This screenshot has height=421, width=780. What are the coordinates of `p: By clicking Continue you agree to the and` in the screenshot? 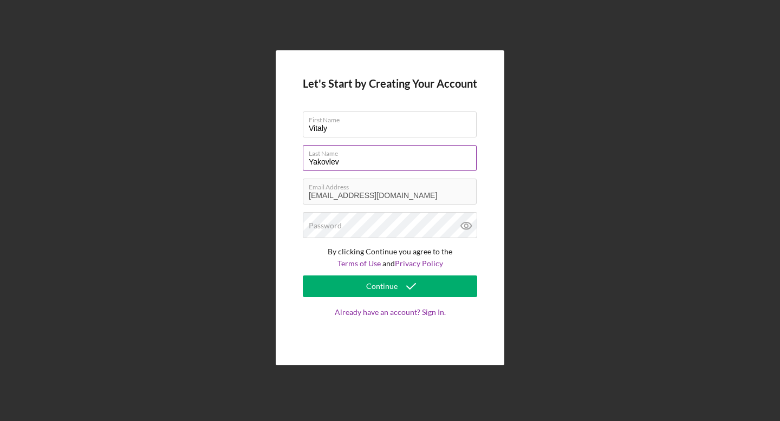 It's located at (390, 258).